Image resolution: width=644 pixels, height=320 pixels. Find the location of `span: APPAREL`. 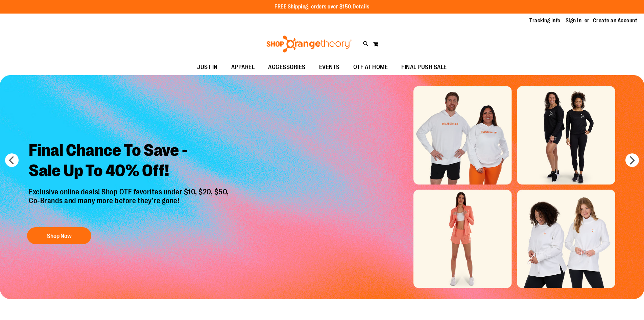

span: APPAREL is located at coordinates (243, 67).